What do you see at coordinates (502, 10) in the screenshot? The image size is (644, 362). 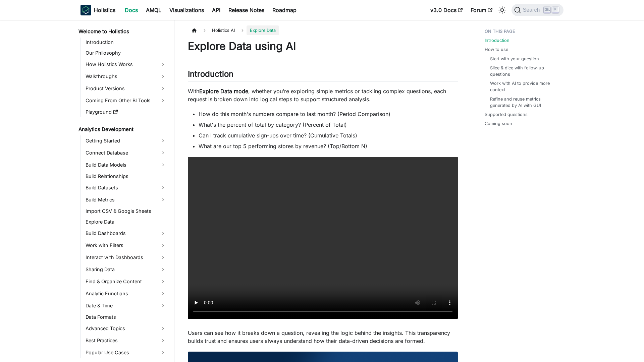 I see `button: Switch between dark and light mode (currently light mode)` at bounding box center [502, 10].